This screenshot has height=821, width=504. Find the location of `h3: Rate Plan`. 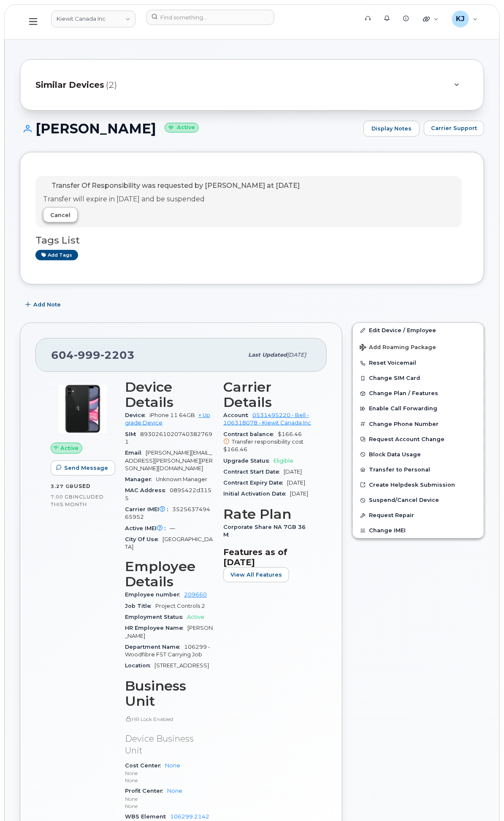

h3: Rate Plan is located at coordinates (267, 514).